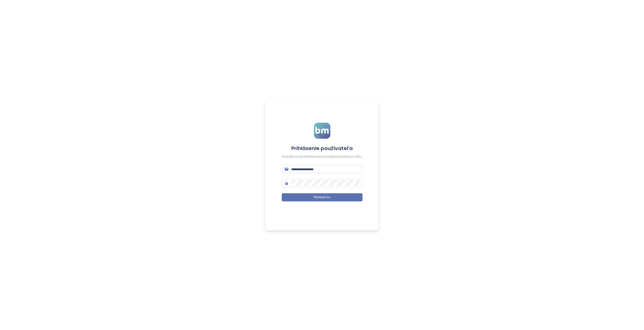 This screenshot has height=330, width=644. Describe the element at coordinates (286, 169) in the screenshot. I see `span: mail` at that location.